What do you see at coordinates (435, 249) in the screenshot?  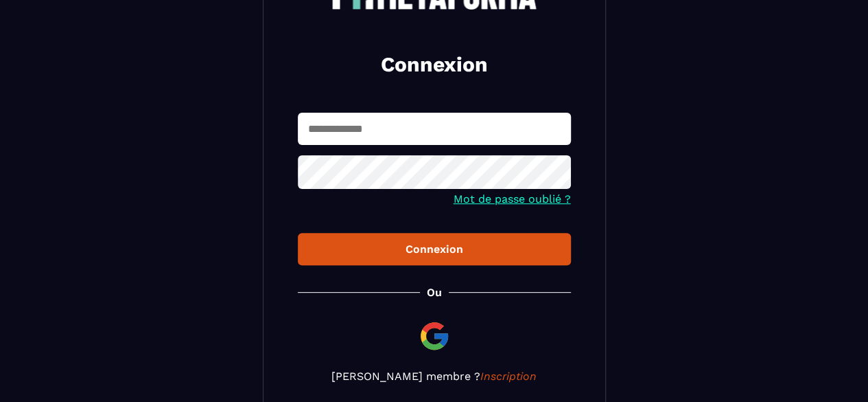 I see `div: Connexion` at bounding box center [435, 249].